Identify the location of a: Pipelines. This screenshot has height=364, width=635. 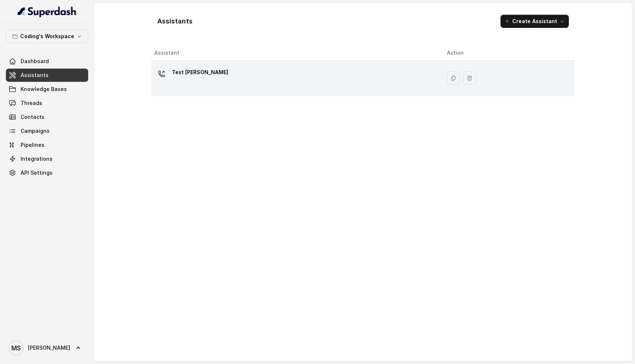
(47, 145).